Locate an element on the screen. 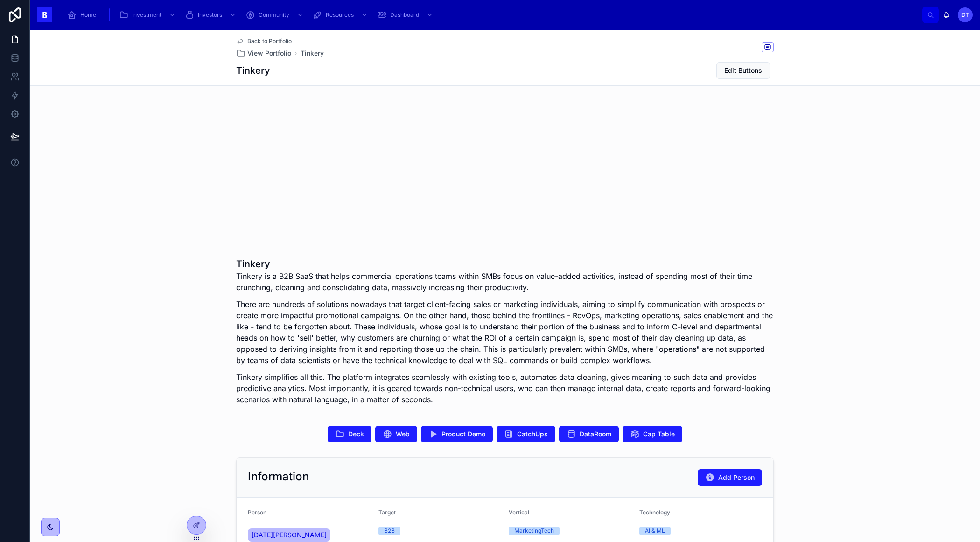 This screenshot has height=542, width=980. button: Edit Buttons is located at coordinates (744, 70).